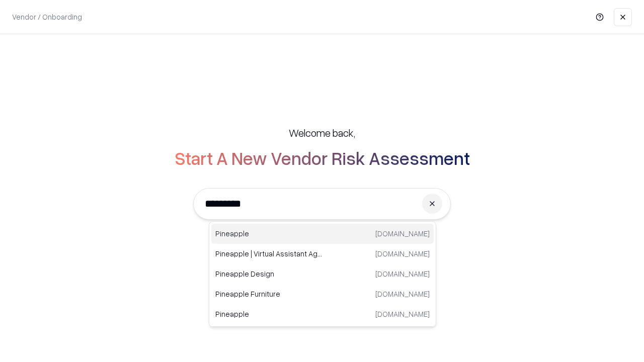 This screenshot has width=644, height=362. I want to click on p: Pineapple Furniture, so click(269, 294).